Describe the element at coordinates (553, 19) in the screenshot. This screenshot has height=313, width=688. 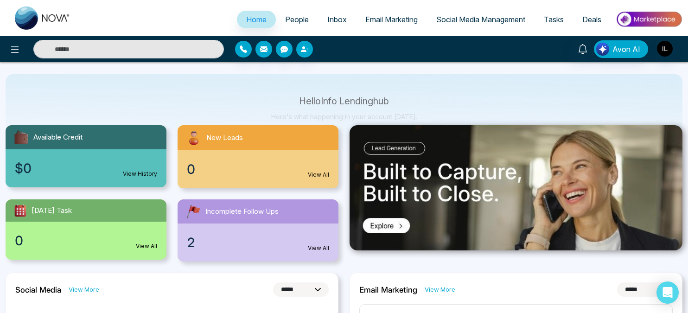
I see `a: Tasks` at that location.